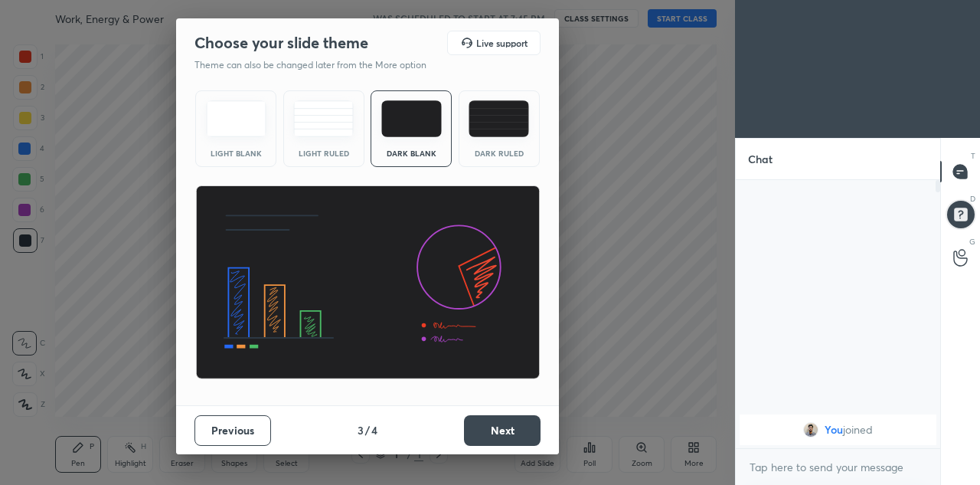 This screenshot has height=485, width=980. Describe the element at coordinates (974, 156) in the screenshot. I see `p: T` at that location.